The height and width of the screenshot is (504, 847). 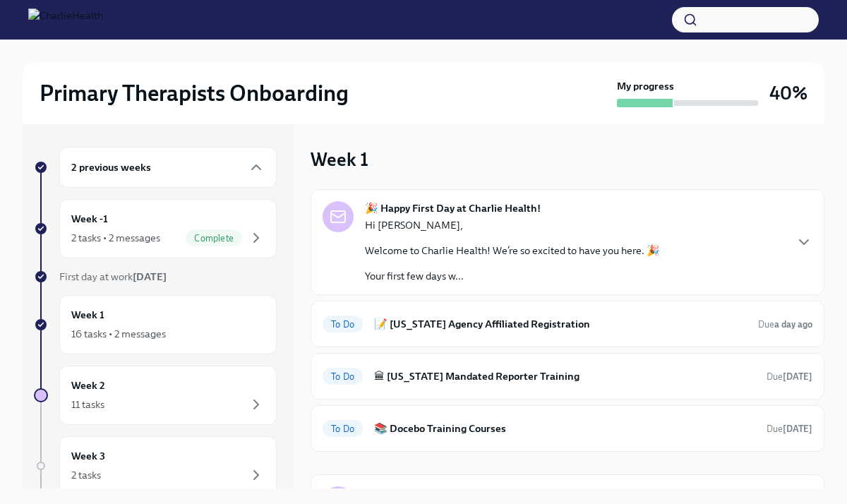 I want to click on img: CharlieHealth, so click(x=65, y=20).